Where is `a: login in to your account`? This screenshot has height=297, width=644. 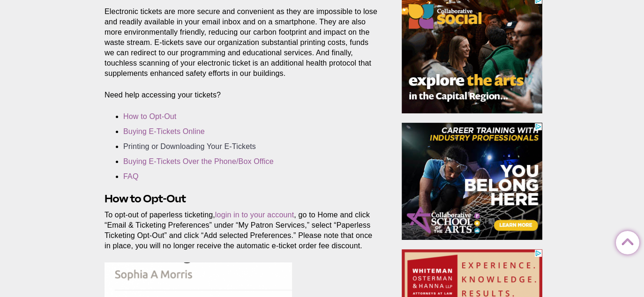
a: login in to your account is located at coordinates (255, 214).